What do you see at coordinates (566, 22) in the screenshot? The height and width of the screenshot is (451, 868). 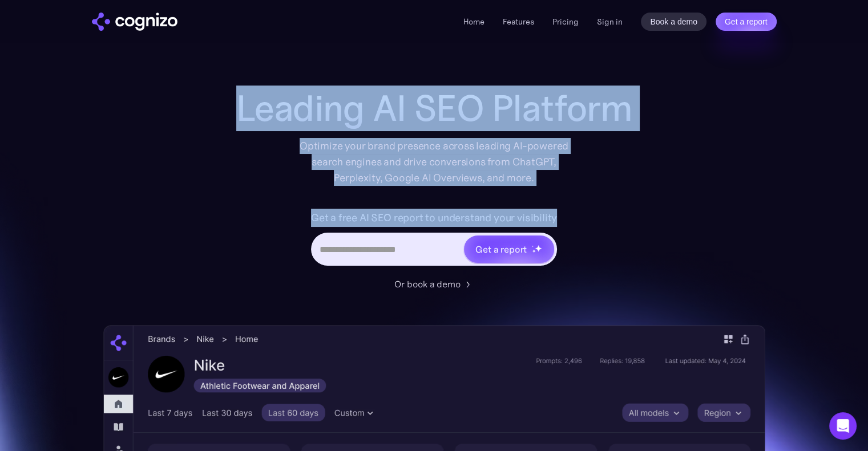 I see `a: Pricing` at bounding box center [566, 22].